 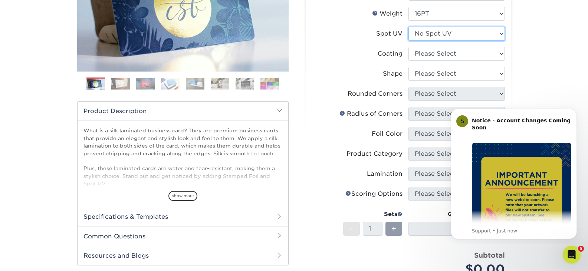 I want to click on img: Business Cards 06, so click(x=220, y=84).